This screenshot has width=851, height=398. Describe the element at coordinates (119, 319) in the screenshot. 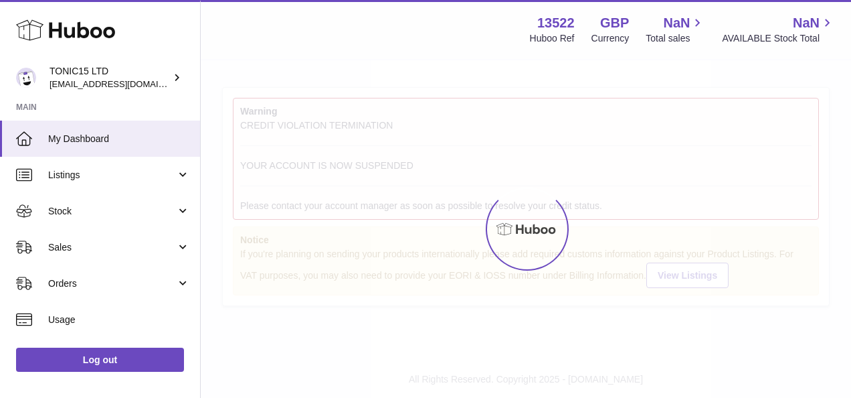

I see `span: Usage` at that location.